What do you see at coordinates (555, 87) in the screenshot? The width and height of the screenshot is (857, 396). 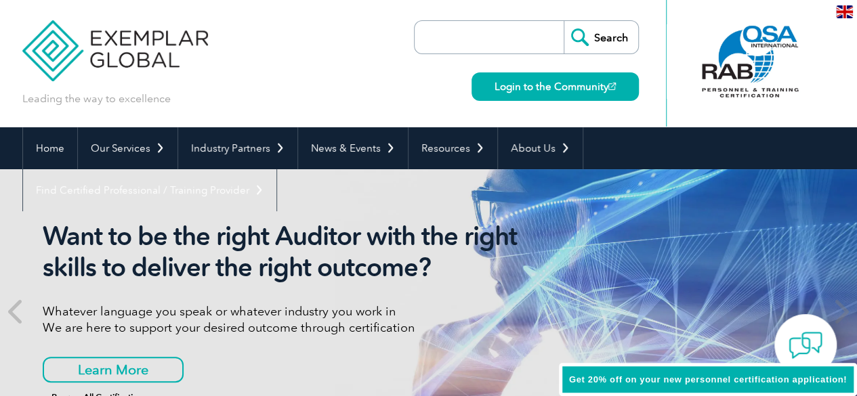 I see `a: Login to the Community` at bounding box center [555, 87].